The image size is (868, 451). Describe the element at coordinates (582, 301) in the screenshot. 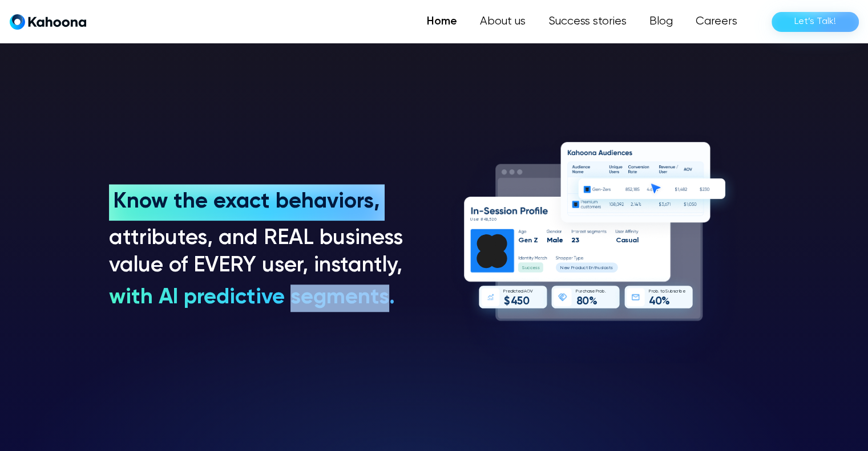

I see `g: 80` at that location.